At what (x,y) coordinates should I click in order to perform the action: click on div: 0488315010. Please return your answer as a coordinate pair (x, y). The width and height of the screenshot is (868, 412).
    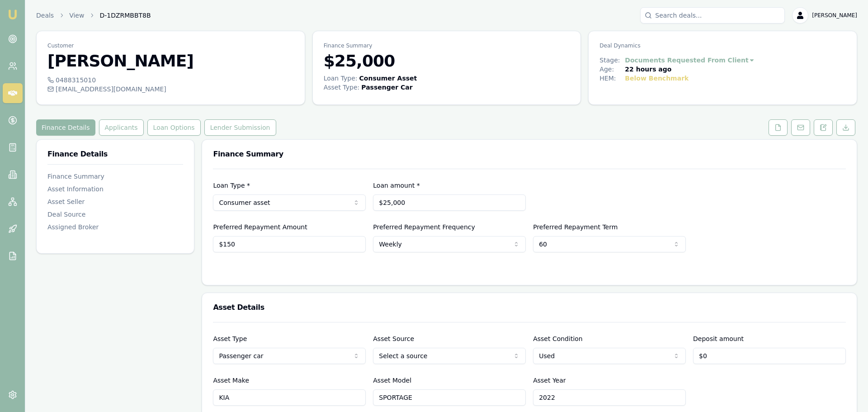
    Looking at the image, I should click on (171, 80).